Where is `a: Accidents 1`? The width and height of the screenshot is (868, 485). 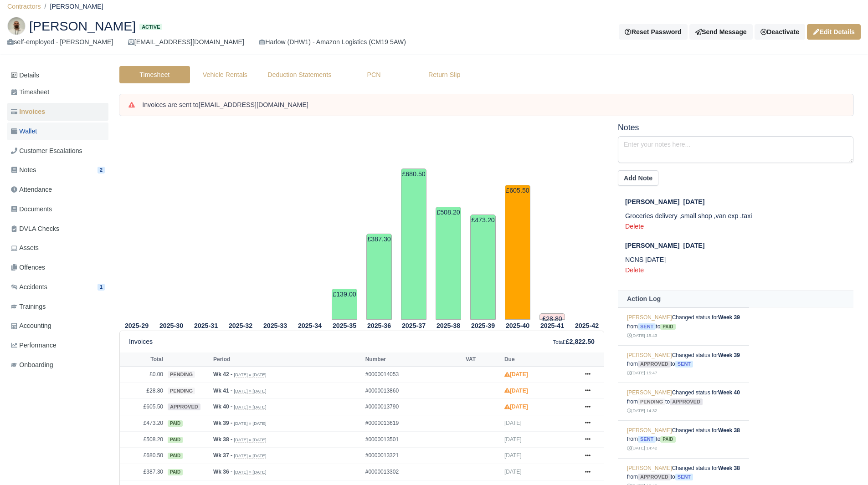 a: Accidents 1 is located at coordinates (58, 287).